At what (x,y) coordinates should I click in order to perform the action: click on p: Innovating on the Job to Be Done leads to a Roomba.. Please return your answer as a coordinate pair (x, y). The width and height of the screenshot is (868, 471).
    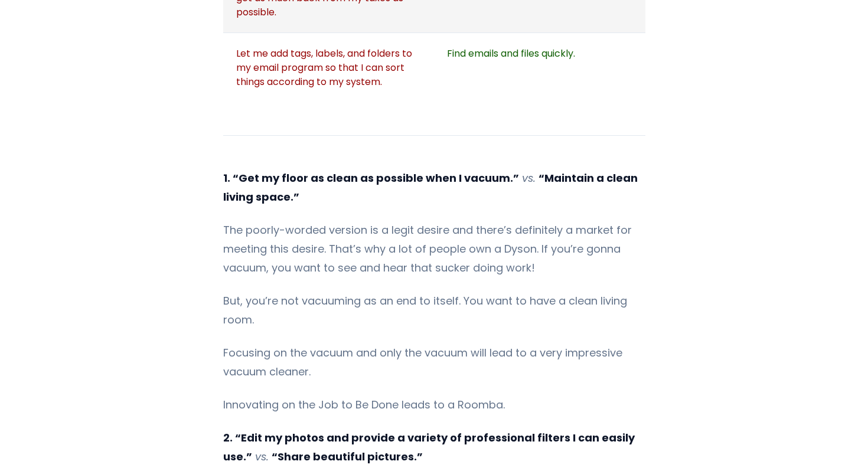
    Looking at the image, I should click on (434, 405).